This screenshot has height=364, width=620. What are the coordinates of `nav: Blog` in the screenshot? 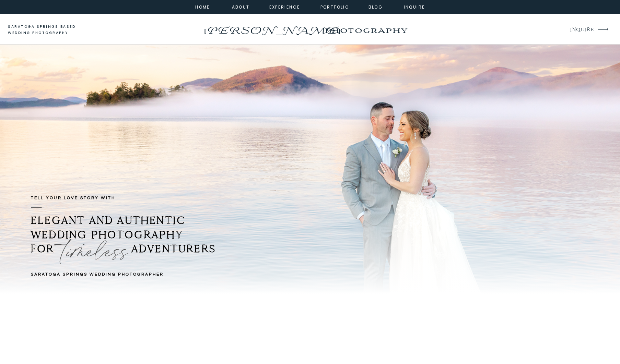 It's located at (376, 6).